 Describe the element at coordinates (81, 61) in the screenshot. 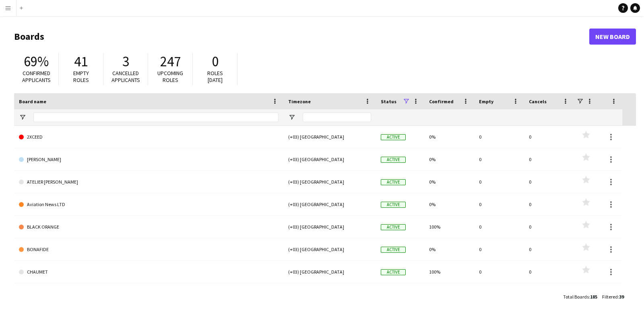

I see `span: 41` at that location.